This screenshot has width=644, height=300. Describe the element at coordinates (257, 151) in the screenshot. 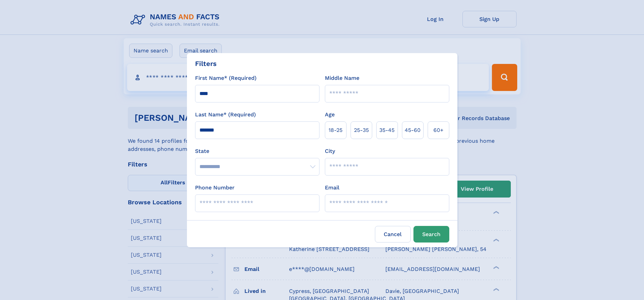

I see `label: State` at that location.